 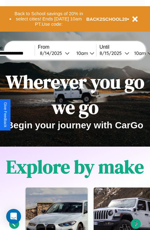 I want to click on button: 8/14/2025, so click(x=55, y=53).